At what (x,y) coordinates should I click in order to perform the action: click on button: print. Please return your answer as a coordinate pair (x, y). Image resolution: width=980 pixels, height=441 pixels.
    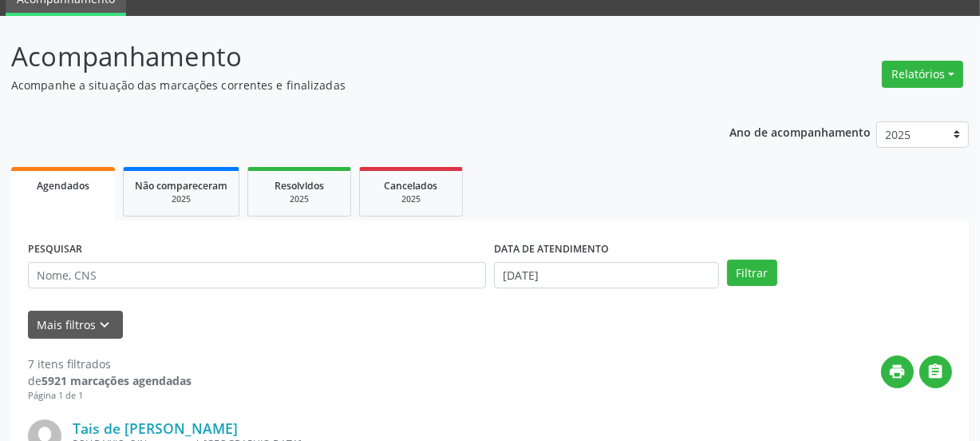
    Looking at the image, I should click on (897, 371).